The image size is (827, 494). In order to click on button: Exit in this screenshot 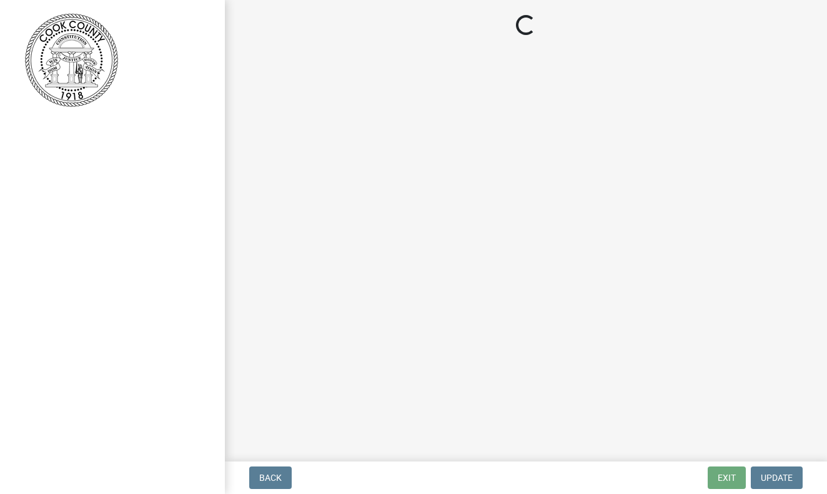, I will do `click(727, 477)`.